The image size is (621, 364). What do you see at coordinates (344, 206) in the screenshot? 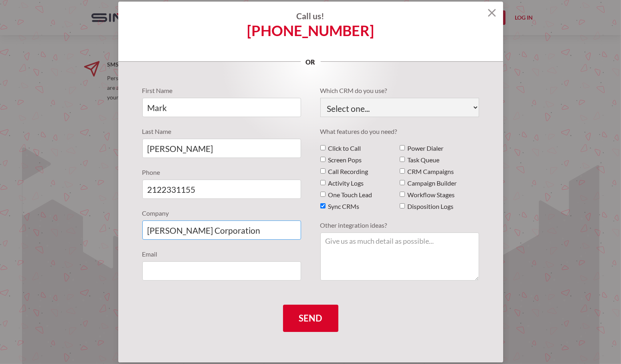
I see `span: Sync CRMs` at bounding box center [344, 206].